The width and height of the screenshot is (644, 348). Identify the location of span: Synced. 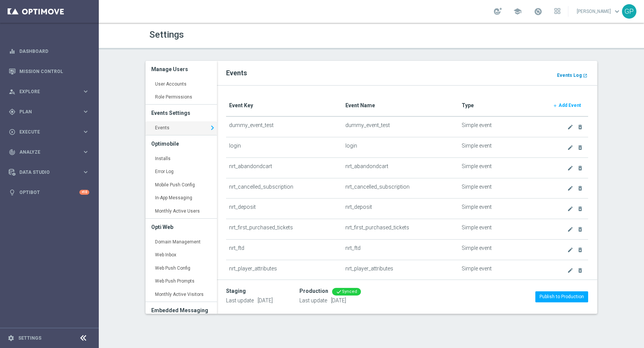
(349, 291).